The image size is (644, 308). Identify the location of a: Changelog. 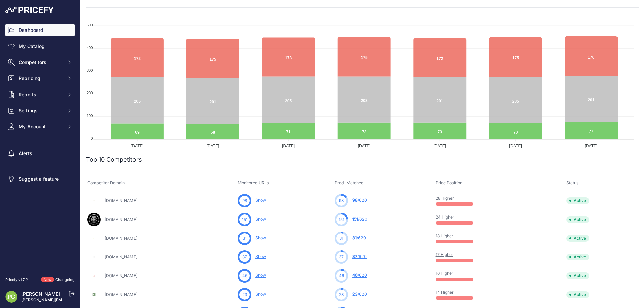
(65, 280).